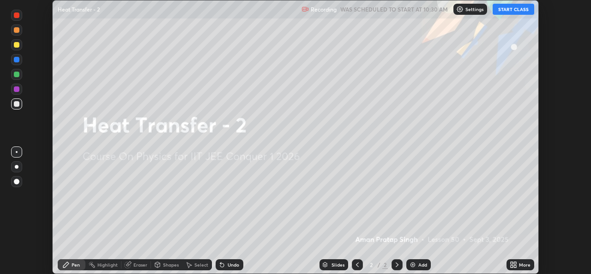  Describe the element at coordinates (233, 265) in the screenshot. I see `div: Undo` at that location.